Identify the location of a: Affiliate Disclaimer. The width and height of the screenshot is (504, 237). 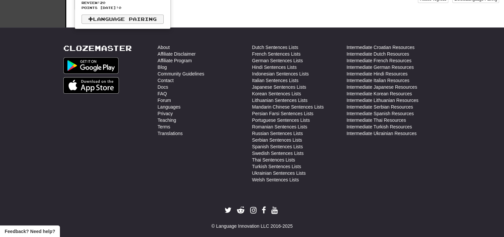
(177, 54).